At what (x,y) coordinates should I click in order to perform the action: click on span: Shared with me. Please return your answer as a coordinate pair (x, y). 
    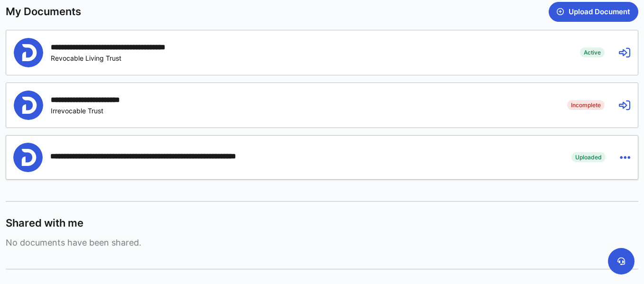
    Looking at the image, I should click on (45, 223).